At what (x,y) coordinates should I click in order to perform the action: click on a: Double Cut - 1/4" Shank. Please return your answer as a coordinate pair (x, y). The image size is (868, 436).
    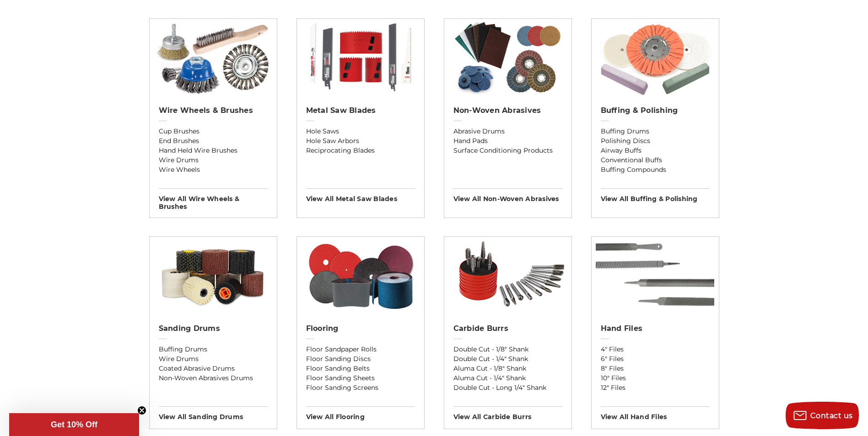
    Looking at the image, I should click on (508, 359).